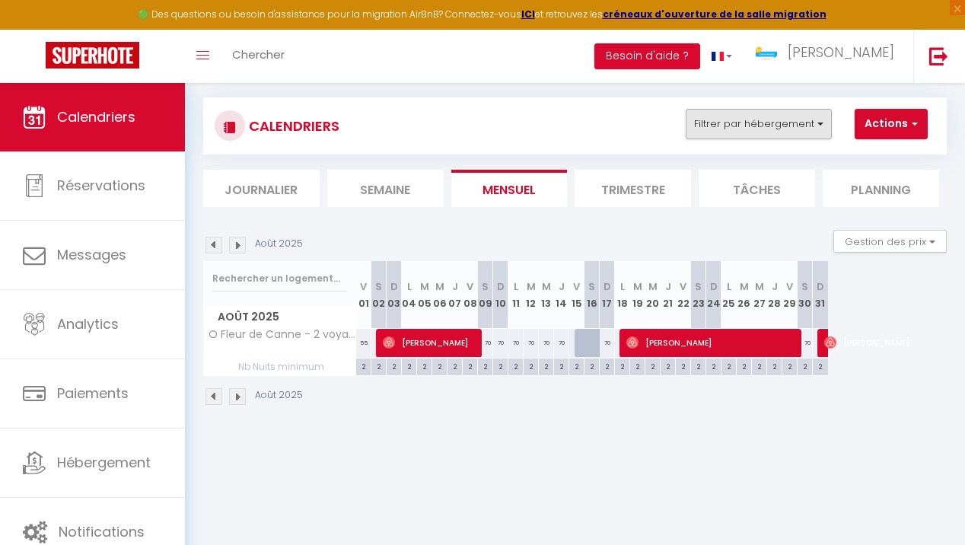 The width and height of the screenshot is (965, 545). What do you see at coordinates (101, 531) in the screenshot?
I see `span: Notifications` at bounding box center [101, 531].